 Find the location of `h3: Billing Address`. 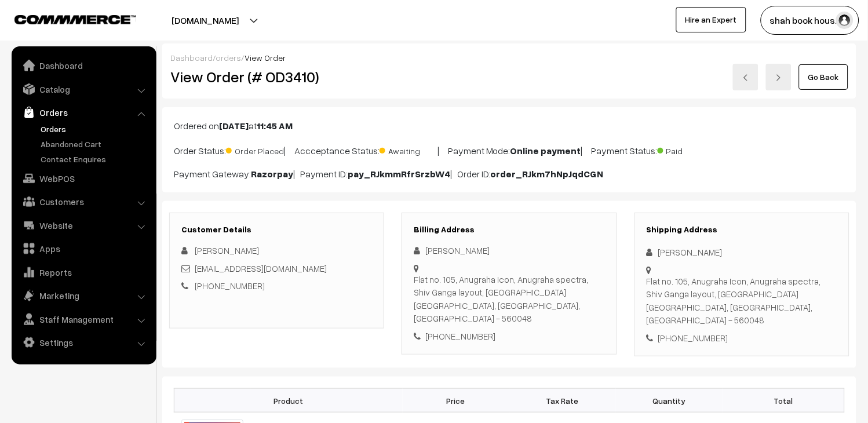

h3: Billing Address is located at coordinates (509, 230).